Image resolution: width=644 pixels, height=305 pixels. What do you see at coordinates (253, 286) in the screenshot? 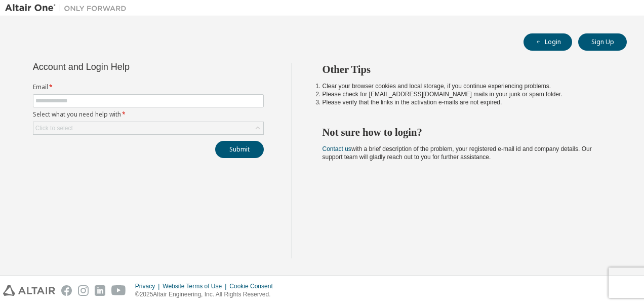
I see `div: Cookie Consent` at bounding box center [253, 286].